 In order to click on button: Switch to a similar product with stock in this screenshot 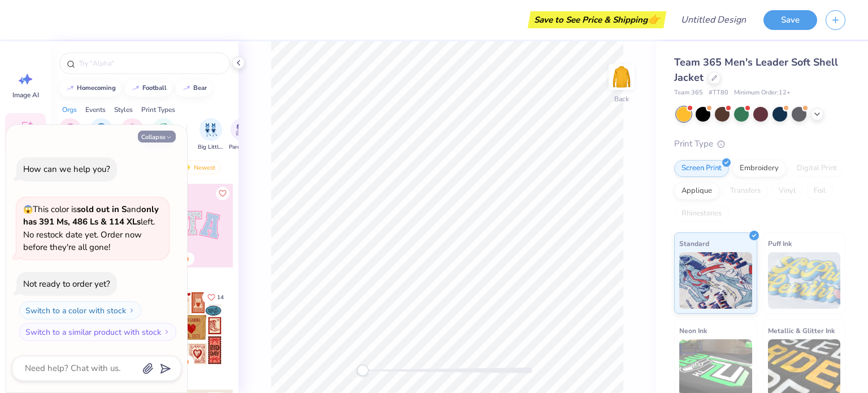, I will do `click(98, 332)`.